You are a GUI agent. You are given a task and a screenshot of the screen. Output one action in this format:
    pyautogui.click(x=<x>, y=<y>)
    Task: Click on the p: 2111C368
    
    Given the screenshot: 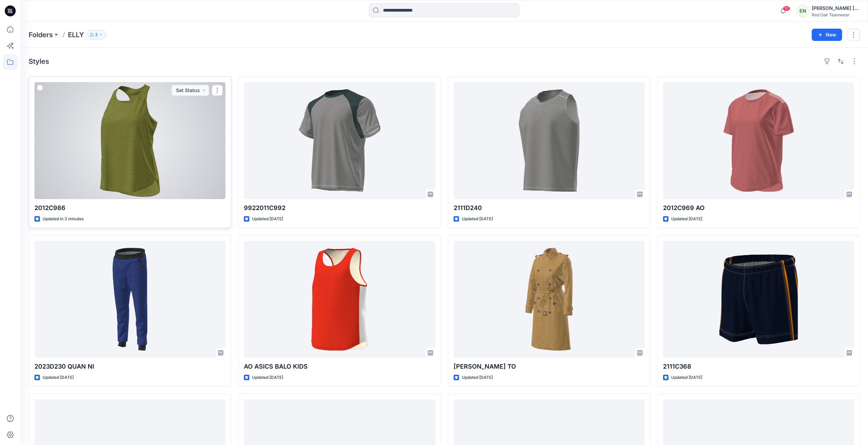 What is the action you would take?
    pyautogui.click(x=758, y=367)
    